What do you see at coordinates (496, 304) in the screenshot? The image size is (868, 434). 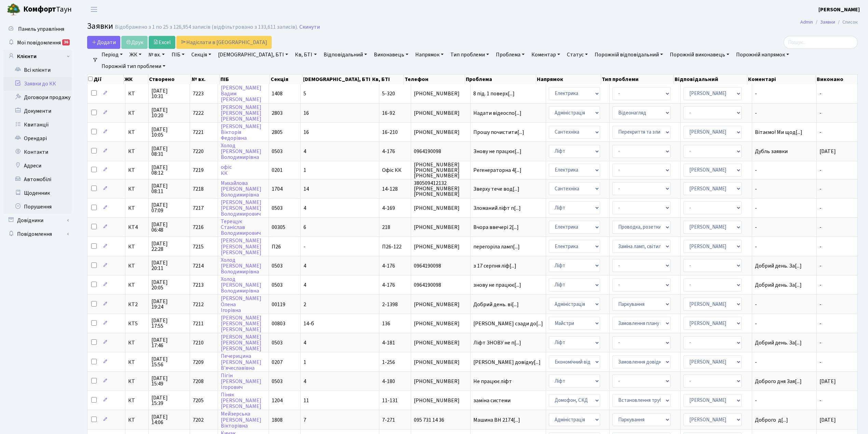 I see `span: Добрий день. ві[...]` at bounding box center [496, 304].